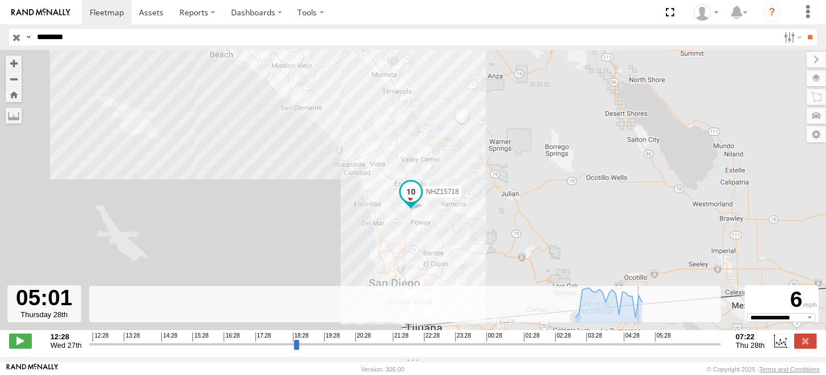  Describe the element at coordinates (100, 337) in the screenshot. I see `span: 12:28` at that location.